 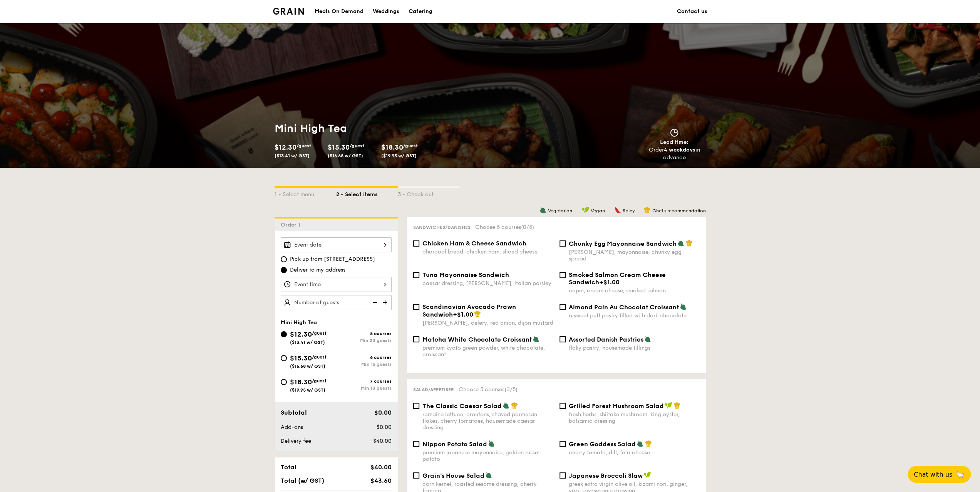 I want to click on span: Japanese Broccoli Slaw, so click(x=606, y=475).